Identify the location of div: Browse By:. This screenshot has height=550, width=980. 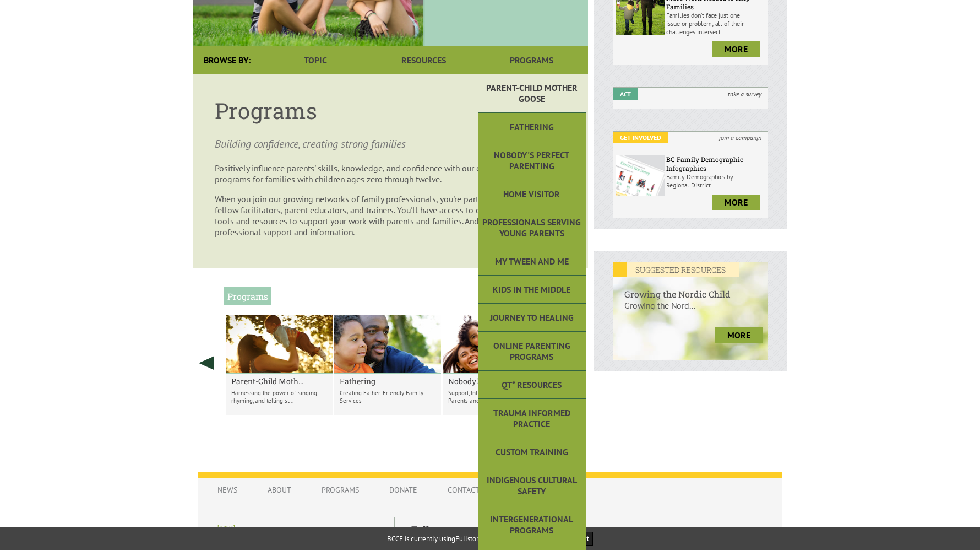
(227, 60).